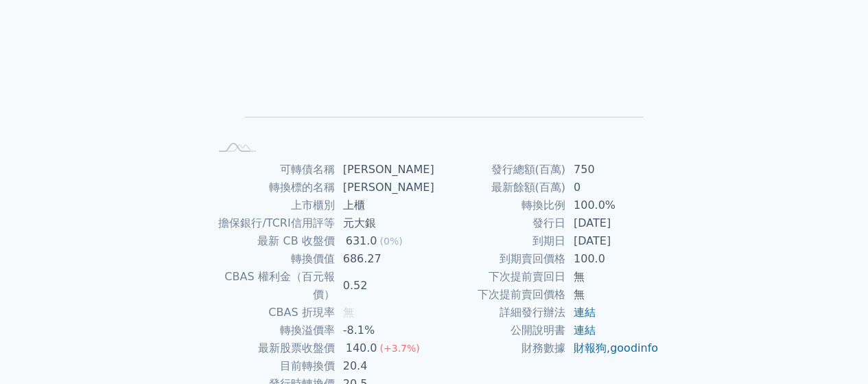 The width and height of the screenshot is (868, 384). Describe the element at coordinates (500, 330) in the screenshot. I see `td: 公開說明書` at that location.